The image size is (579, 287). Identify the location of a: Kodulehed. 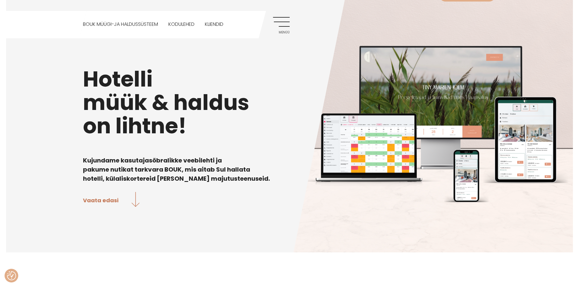
(182, 24).